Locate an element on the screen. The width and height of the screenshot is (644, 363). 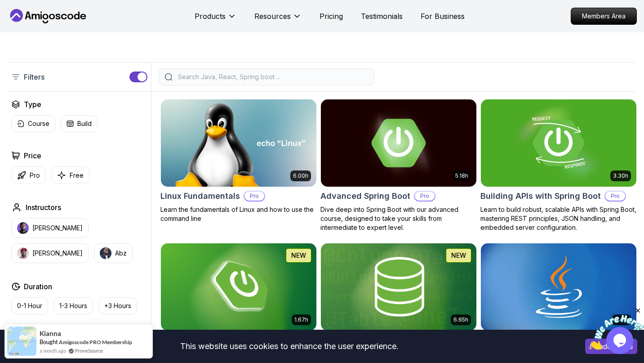
button: 1-3 Hours is located at coordinates (73, 306).